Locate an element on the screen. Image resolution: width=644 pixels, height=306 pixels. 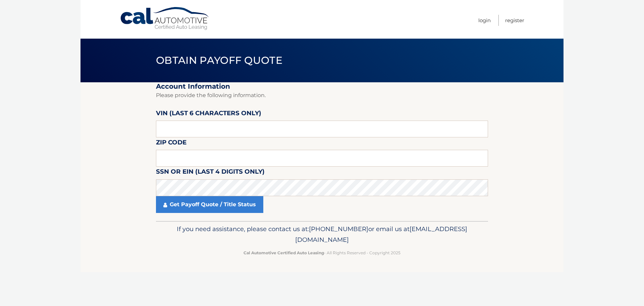
a: Register is located at coordinates (515, 21).